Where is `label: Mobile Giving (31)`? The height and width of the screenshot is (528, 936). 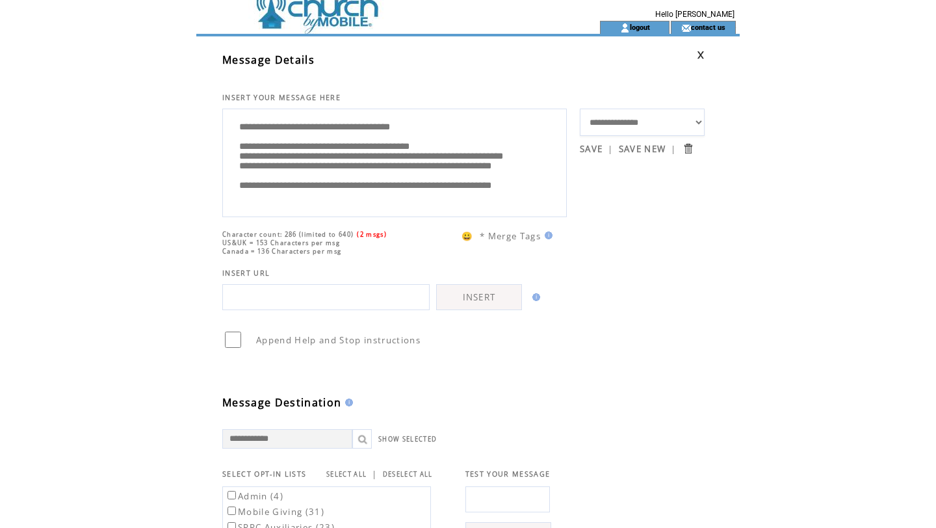 label: Mobile Giving (31) is located at coordinates (274, 512).